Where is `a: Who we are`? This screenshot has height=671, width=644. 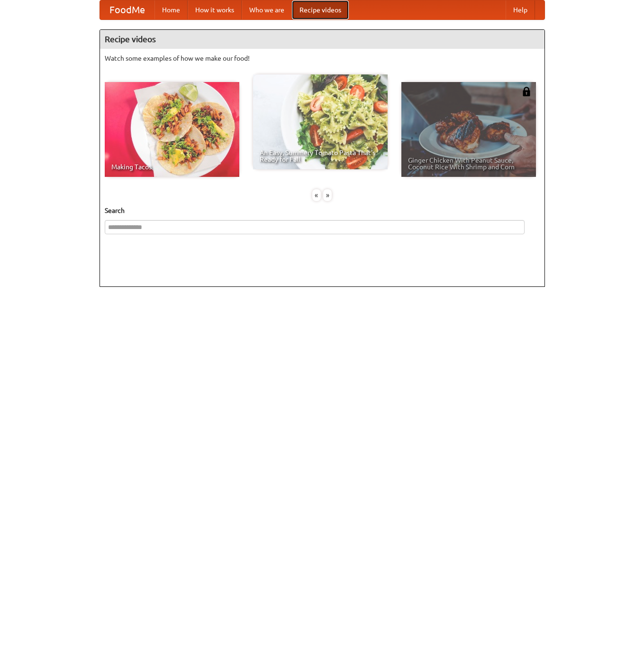 a: Who we are is located at coordinates (267, 10).